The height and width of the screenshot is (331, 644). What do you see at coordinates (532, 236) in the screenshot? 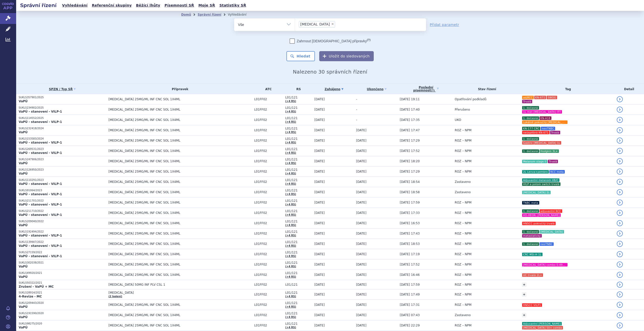
I see `i: metastatický` at bounding box center [532, 236].